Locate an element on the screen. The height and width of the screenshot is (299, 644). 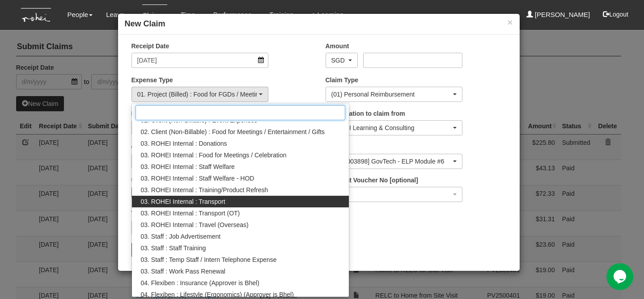
div: (01) Personal Reimbursement is located at coordinates (392, 95).